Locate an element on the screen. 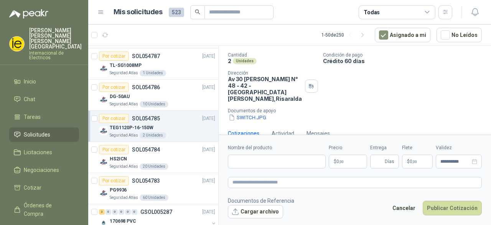  p: PG9936 is located at coordinates (118, 190).